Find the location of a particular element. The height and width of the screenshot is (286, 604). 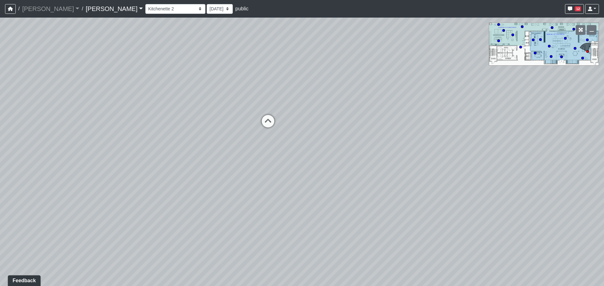

button: 12 is located at coordinates (574, 9).